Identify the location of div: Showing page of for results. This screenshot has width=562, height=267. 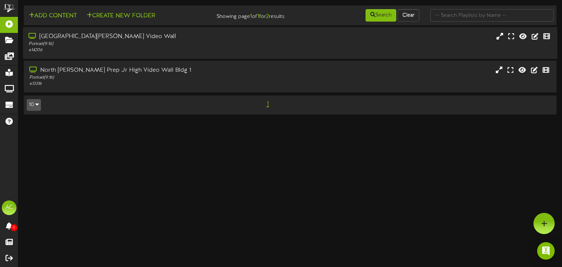
(245, 15).